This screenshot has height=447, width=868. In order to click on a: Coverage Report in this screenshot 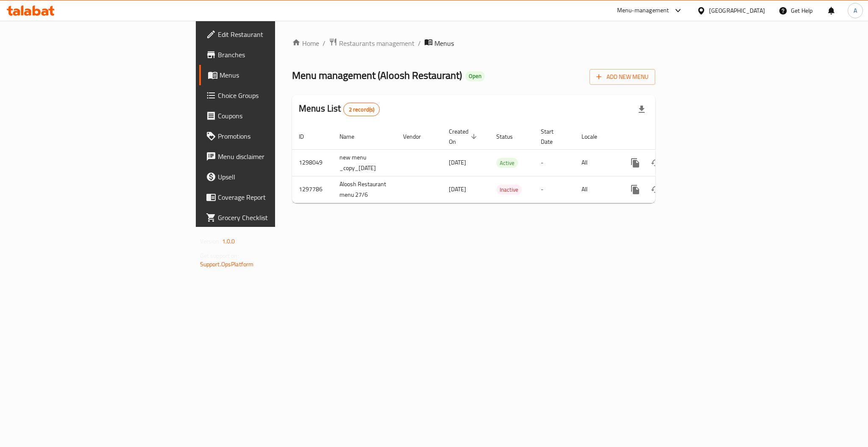, I will do `click(270, 197)`.